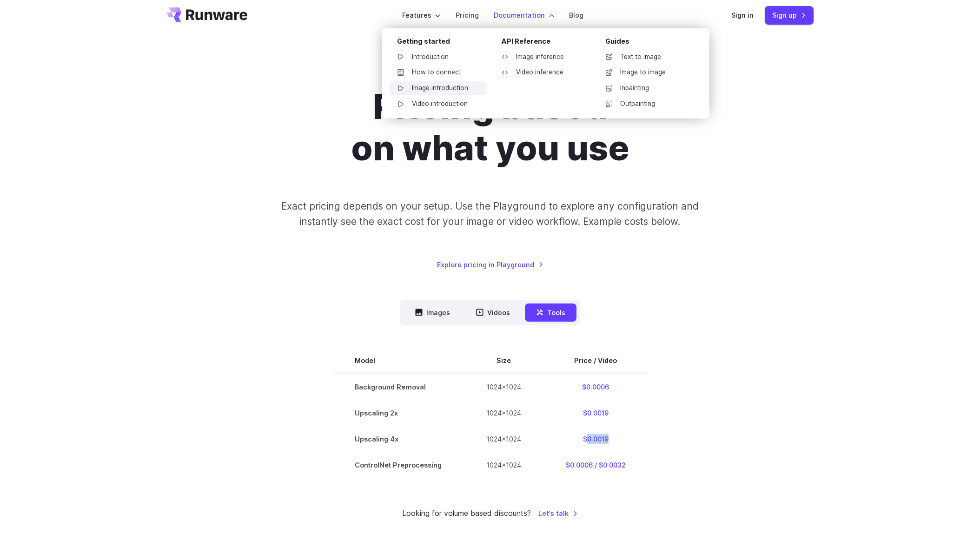 The height and width of the screenshot is (534, 980). Describe the element at coordinates (432, 312) in the screenshot. I see `button: Images` at that location.